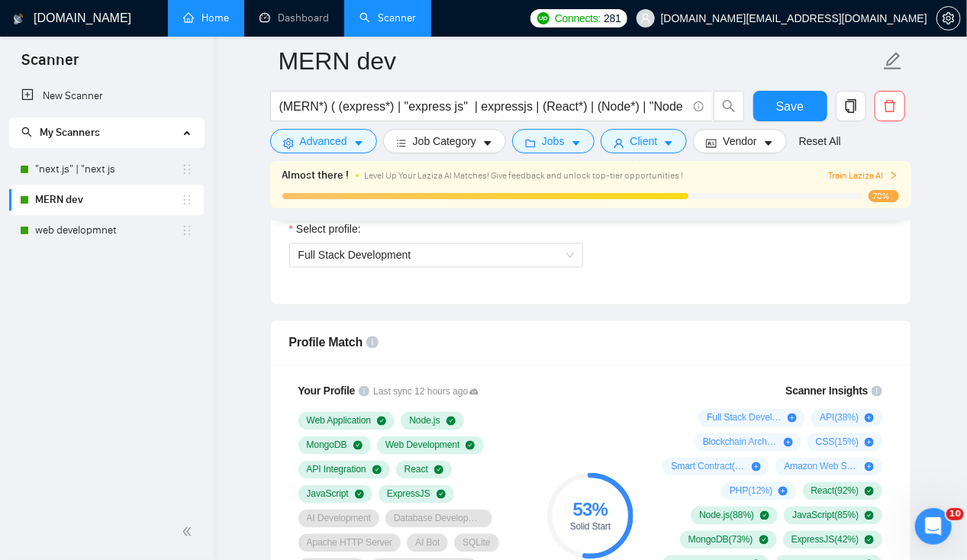 This screenshot has width=967, height=560. Describe the element at coordinates (18, 19) in the screenshot. I see `img: logo` at that location.